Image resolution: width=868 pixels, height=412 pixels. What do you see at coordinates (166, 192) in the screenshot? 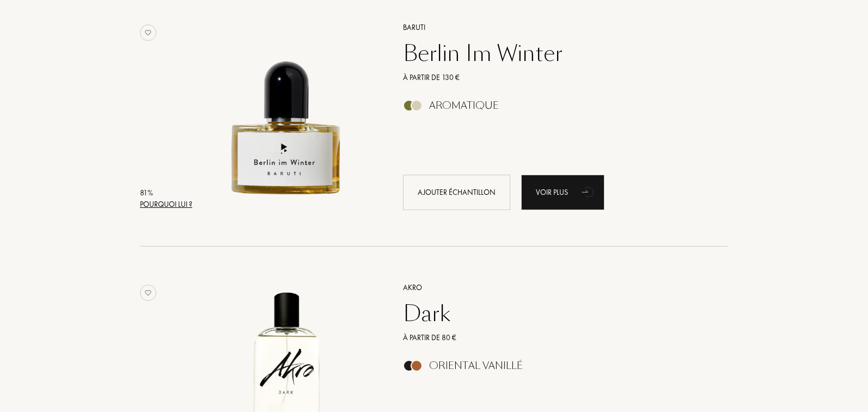
I see `div: 81 %` at bounding box center [166, 192].